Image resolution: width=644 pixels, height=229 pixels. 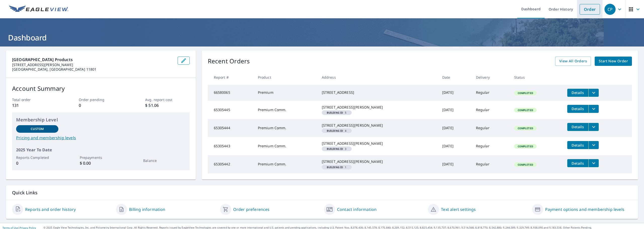 What do you see at coordinates (613, 61) in the screenshot?
I see `span: Start New Order` at bounding box center [613, 61].